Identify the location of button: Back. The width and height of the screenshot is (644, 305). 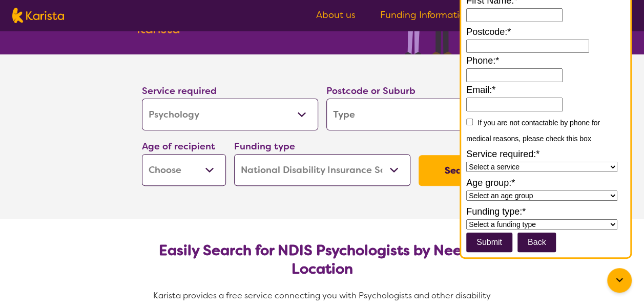
(537, 242).